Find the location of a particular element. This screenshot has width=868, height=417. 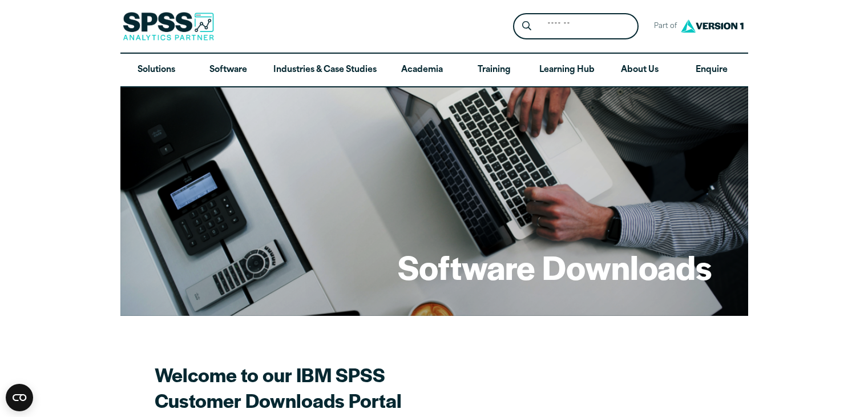

form: Site Header Search Form is located at coordinates (576, 26).